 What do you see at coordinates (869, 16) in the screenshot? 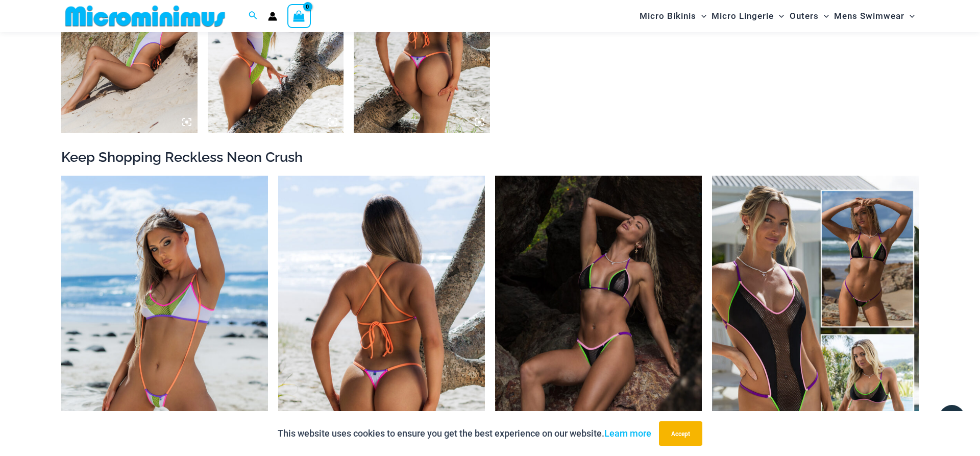
I see `span: Mens Swimwear` at bounding box center [869, 16].